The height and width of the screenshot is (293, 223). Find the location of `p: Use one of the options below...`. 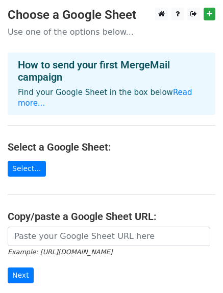

p: Use one of the options below... is located at coordinates (111, 32).